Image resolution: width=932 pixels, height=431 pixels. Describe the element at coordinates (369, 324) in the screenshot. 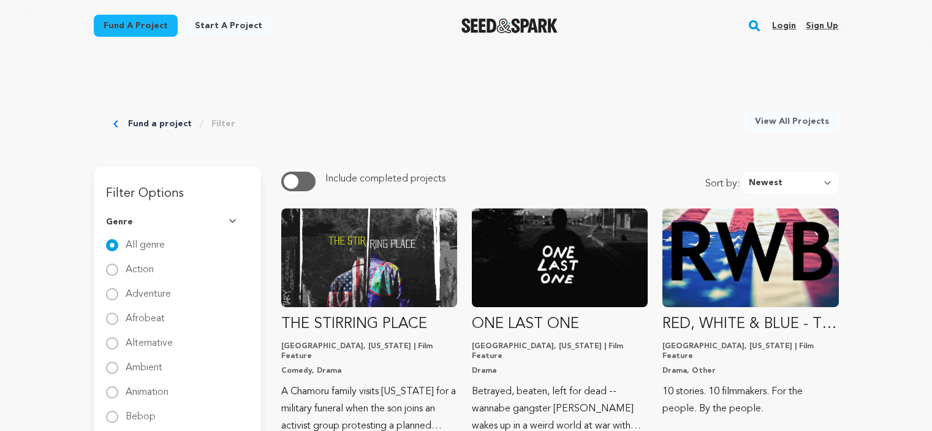

I see `p: THE STIRRING PLACE` at that location.